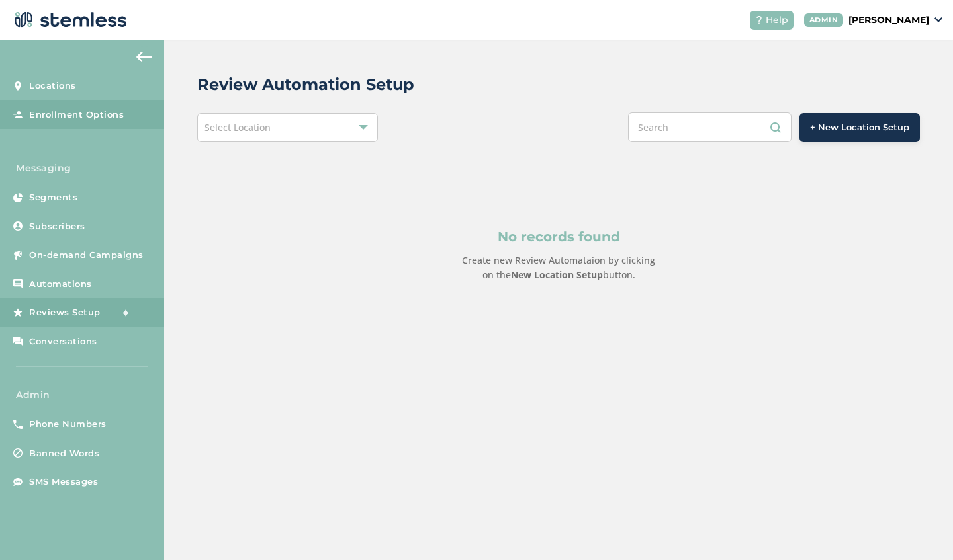 The width and height of the screenshot is (953, 560). Describe the element at coordinates (52, 86) in the screenshot. I see `span: Locations` at that location.